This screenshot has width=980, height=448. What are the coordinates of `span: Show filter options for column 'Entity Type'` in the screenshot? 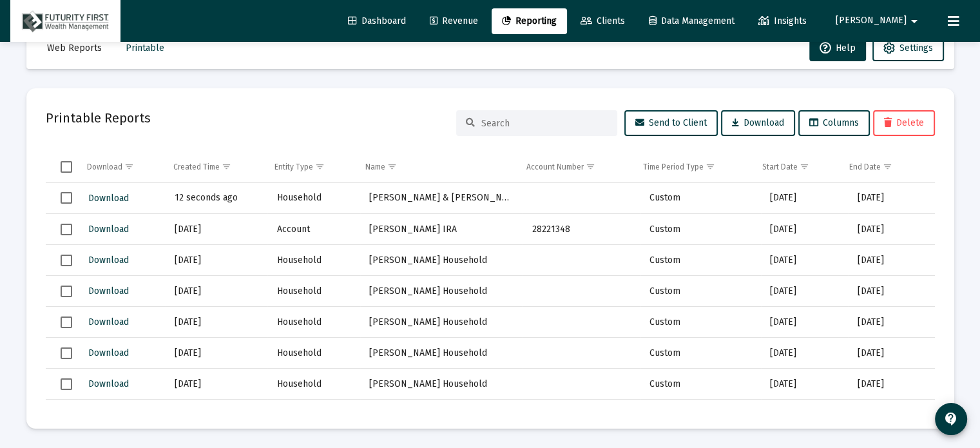 It's located at (320, 166).